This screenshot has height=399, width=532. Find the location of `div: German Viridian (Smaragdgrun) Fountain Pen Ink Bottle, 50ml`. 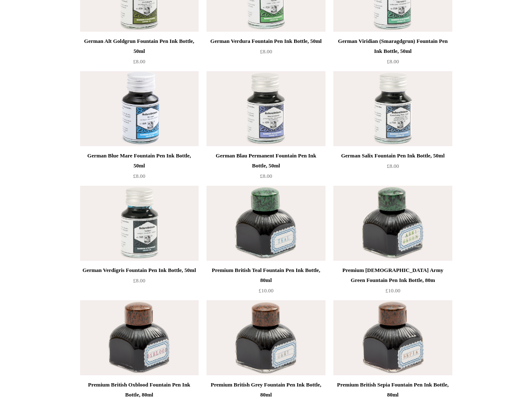

div: German Viridian (Smaragdgrun) Fountain Pen Ink Bottle, 50ml is located at coordinates (393, 47).